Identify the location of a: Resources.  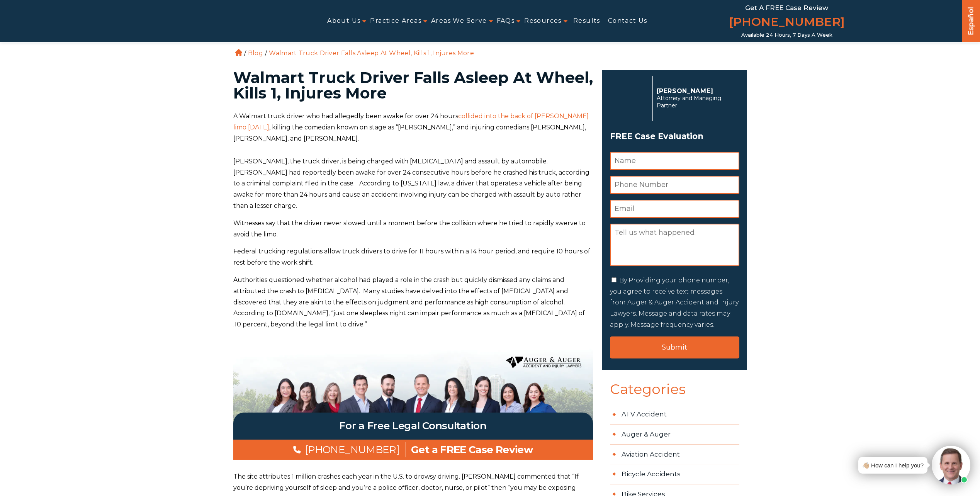
(543, 21).